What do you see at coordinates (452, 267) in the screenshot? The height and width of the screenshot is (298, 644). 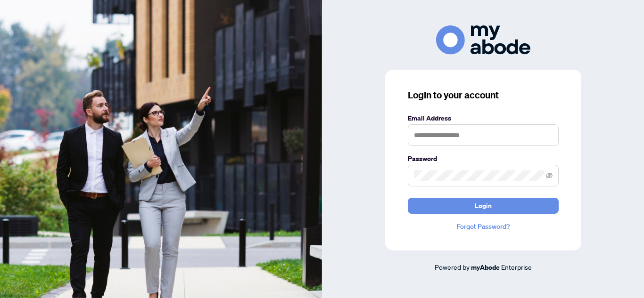 I see `span: Powered by` at bounding box center [452, 267].